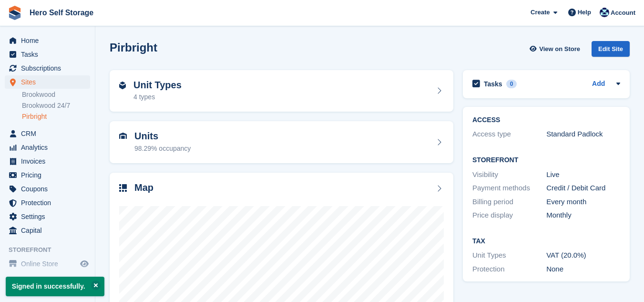 Image resolution: width=644 pixels, height=302 pixels. What do you see at coordinates (50, 189) in the screenshot?
I see `span: Coupons` at bounding box center [50, 189].